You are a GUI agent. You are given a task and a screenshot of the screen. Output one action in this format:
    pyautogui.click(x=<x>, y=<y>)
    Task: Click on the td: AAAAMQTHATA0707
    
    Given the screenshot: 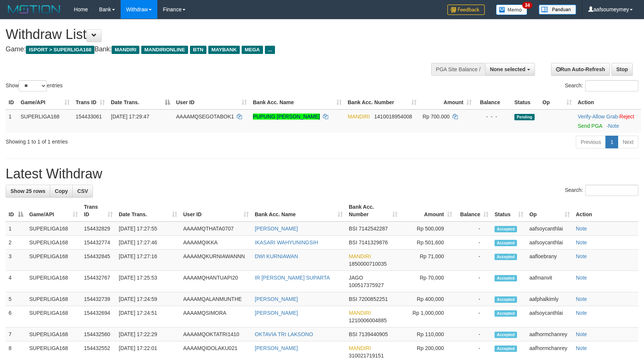 What is the action you would take?
    pyautogui.click(x=216, y=229)
    